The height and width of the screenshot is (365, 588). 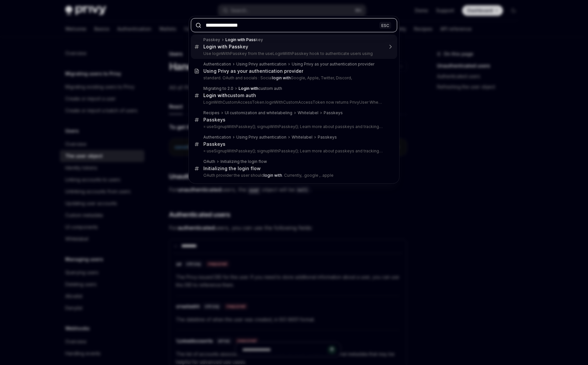 What do you see at coordinates (293, 78) in the screenshot?
I see `p: standard. OAuth and socials : Social Google, Apple, Twitter, Discord,` at bounding box center [293, 78].